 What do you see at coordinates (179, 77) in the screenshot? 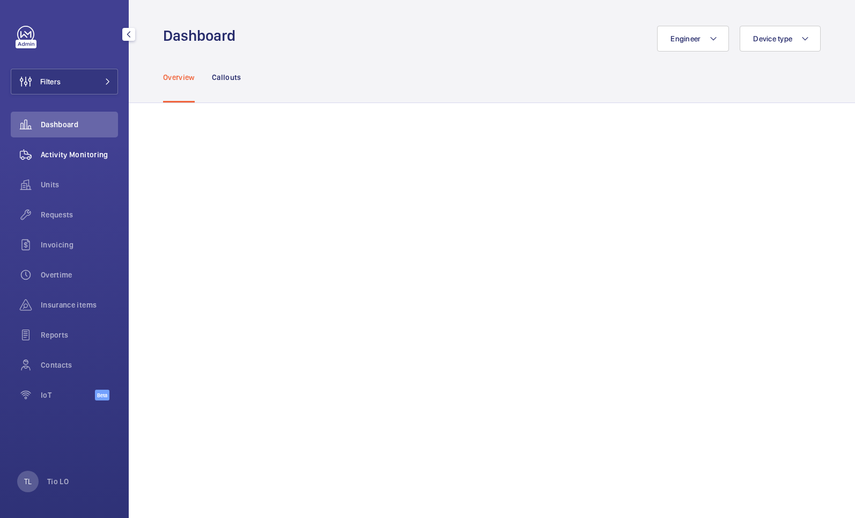
I see `p: Overview` at bounding box center [179, 77].